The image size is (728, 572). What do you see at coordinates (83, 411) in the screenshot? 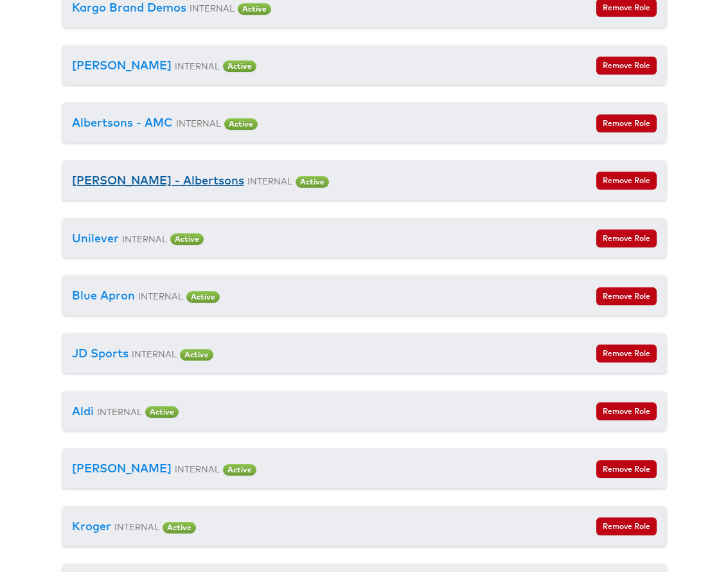
I see `a: Aldi` at bounding box center [83, 411].